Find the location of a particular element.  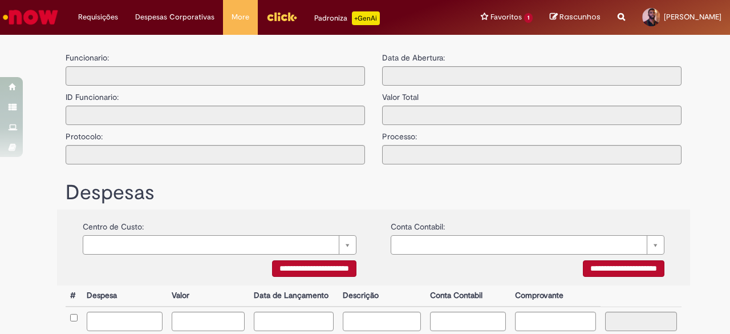

label: Valor Total is located at coordinates (400, 94).